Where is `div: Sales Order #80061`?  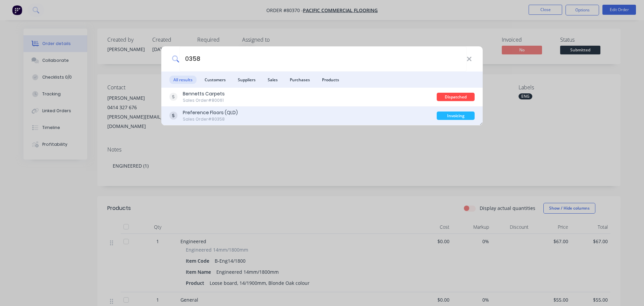
div: Sales Order #80061 is located at coordinates (204, 100).